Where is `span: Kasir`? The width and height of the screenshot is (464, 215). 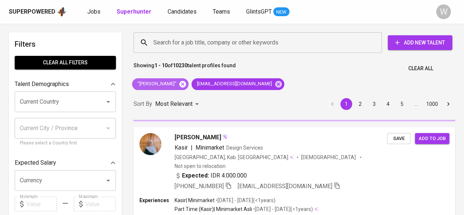 span: Kasir is located at coordinates (181, 147).